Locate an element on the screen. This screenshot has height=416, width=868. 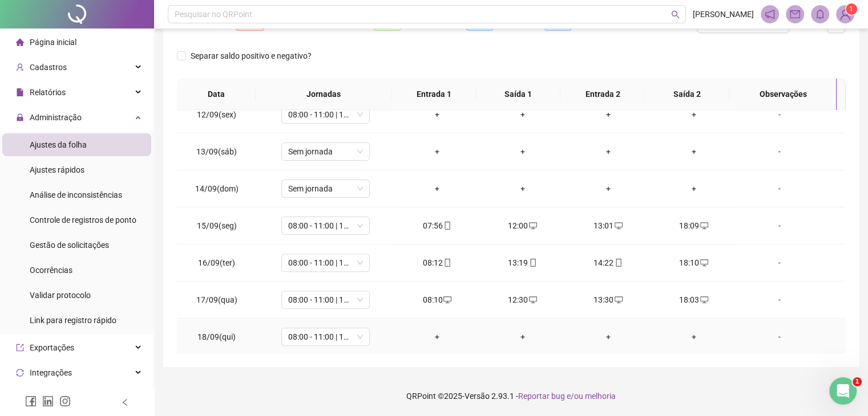
span: Validar protocolo is located at coordinates (60, 295).